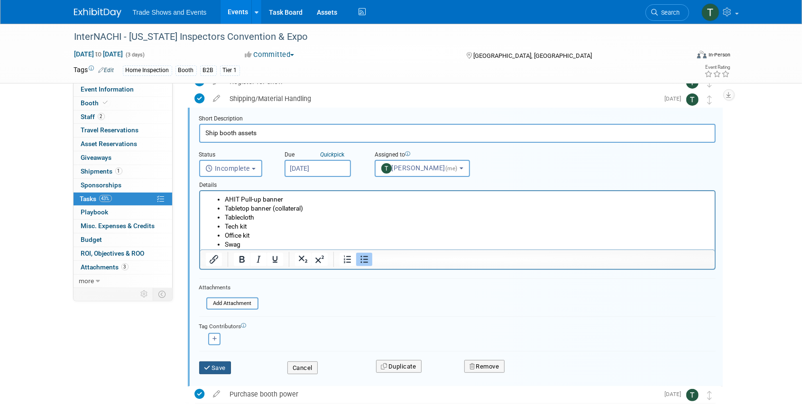 This screenshot has width=802, height=406. I want to click on a: Booth, so click(123, 103).